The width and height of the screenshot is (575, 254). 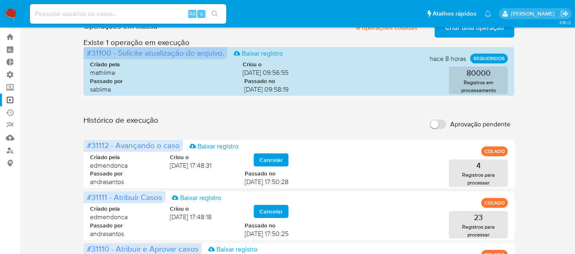 What do you see at coordinates (214, 14) in the screenshot?
I see `button: search-icon` at bounding box center [214, 14].